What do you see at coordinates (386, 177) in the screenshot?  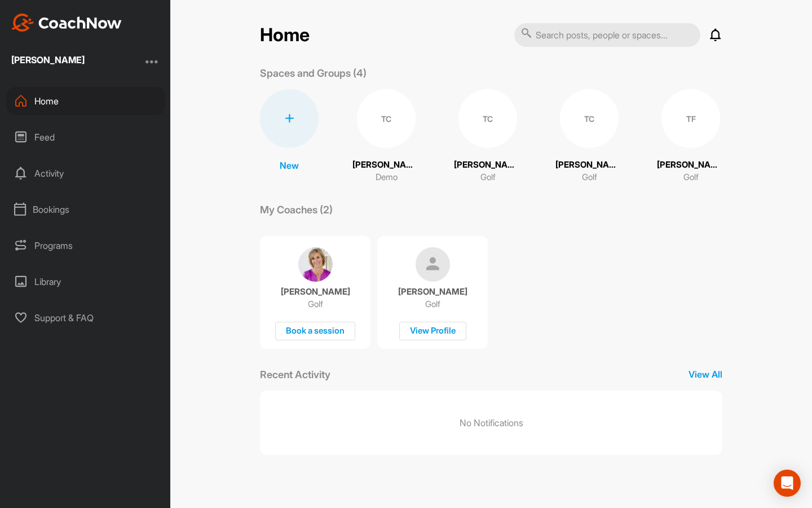 I see `p: Demo` at bounding box center [386, 177].